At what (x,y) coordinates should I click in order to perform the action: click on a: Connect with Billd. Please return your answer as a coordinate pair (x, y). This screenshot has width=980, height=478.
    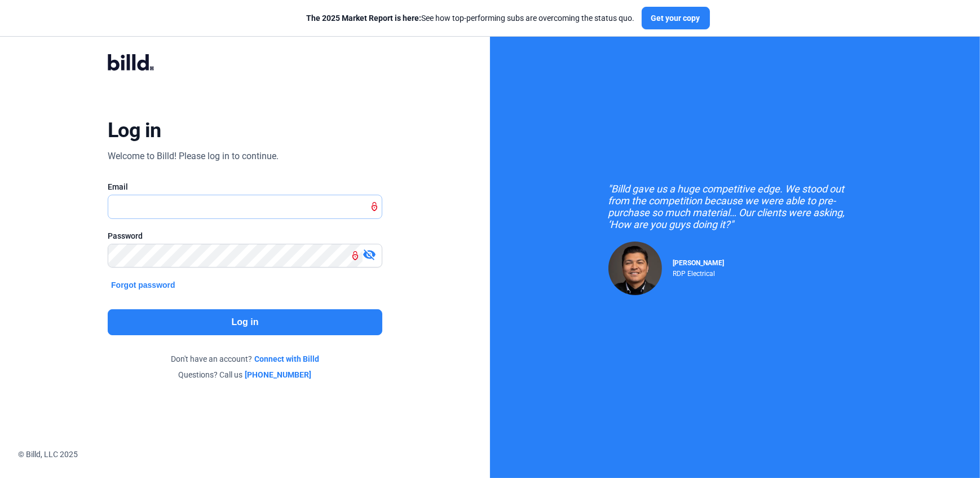
    Looking at the image, I should click on (286, 359).